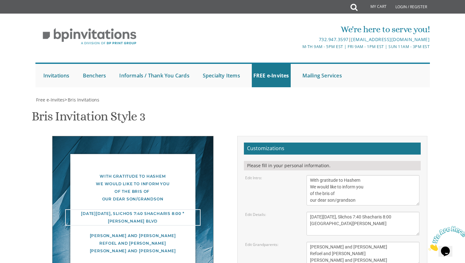 The height and width of the screenshot is (263, 465). Describe the element at coordinates (133, 188) in the screenshot. I see `div: With gratitude to Hashem We would like to inform you of the bris of our dear son/grandson` at that location.